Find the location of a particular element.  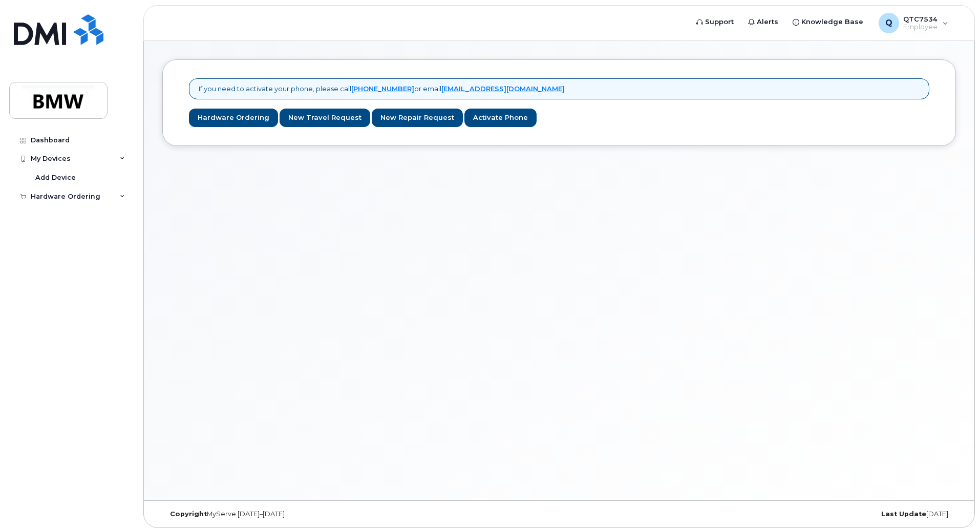

strong: Copyright is located at coordinates (189, 513).